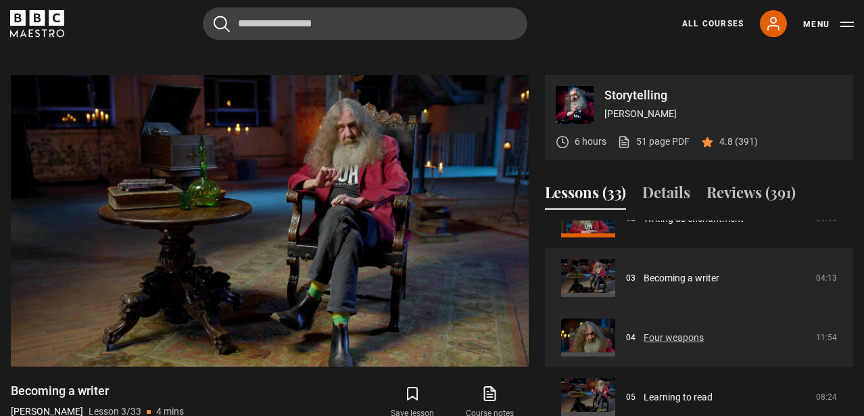 The height and width of the screenshot is (416, 864). I want to click on button: Lessons (33), so click(585, 195).